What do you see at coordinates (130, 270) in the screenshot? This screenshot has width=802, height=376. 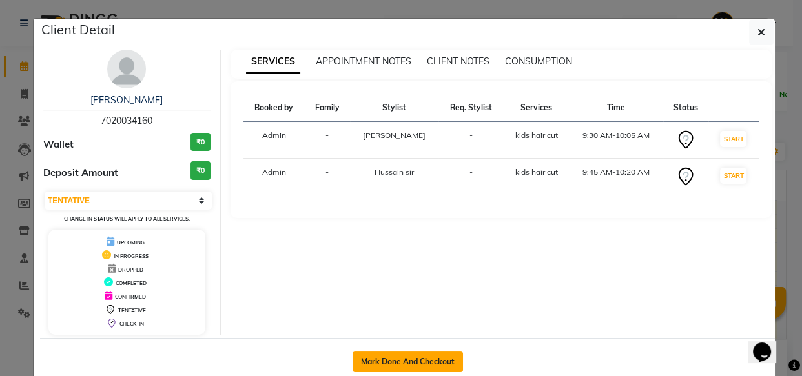 I see `span: DROPPED` at bounding box center [130, 270].